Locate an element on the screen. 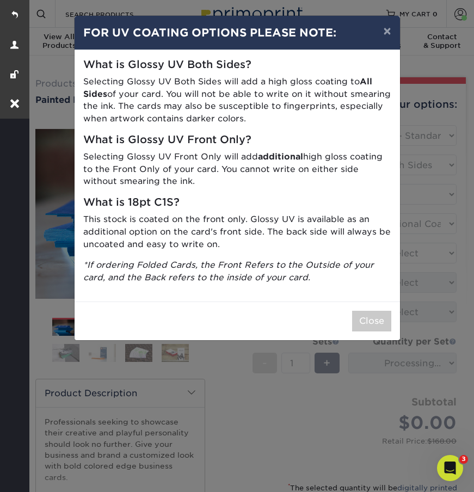  h4: FOR UV COATING OPTIONS PLEASE NOTE: is located at coordinates (237, 33).